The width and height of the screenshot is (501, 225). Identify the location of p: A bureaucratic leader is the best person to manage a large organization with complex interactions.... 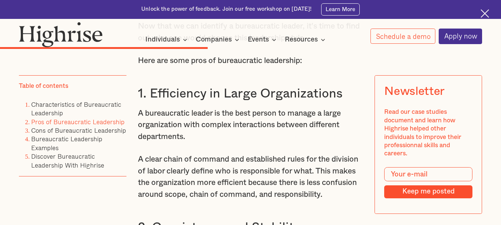
(250, 125).